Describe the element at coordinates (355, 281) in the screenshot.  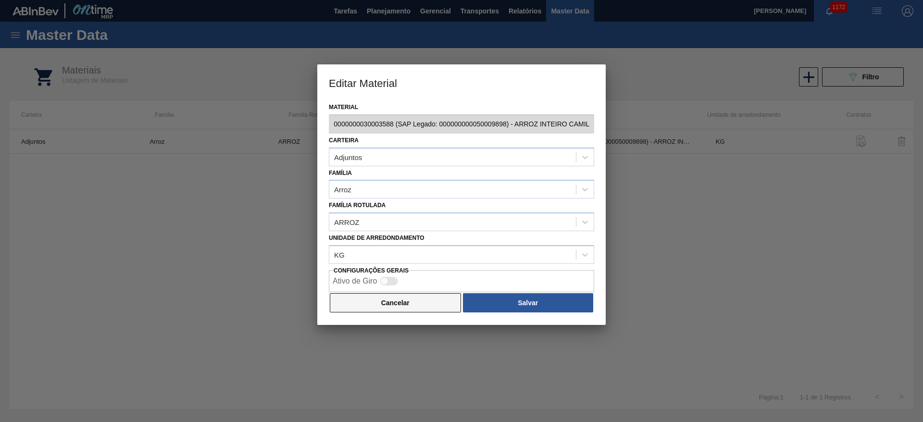
I see `label: Ativo de Giro` at that location.